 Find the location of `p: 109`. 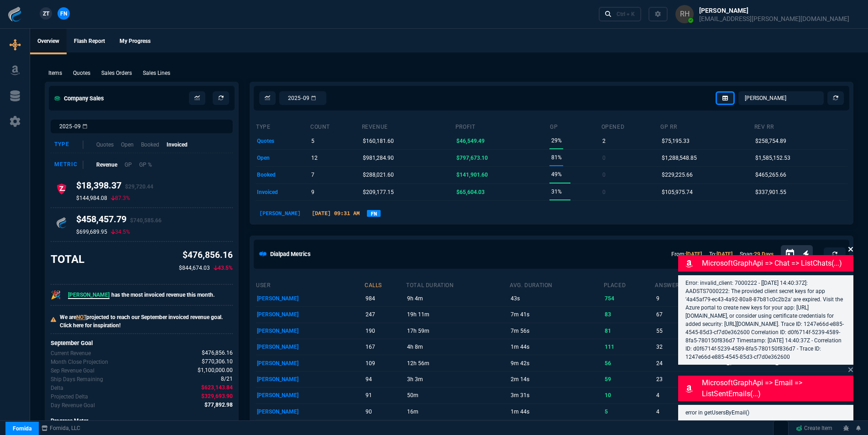

p: 109 is located at coordinates (385, 363).